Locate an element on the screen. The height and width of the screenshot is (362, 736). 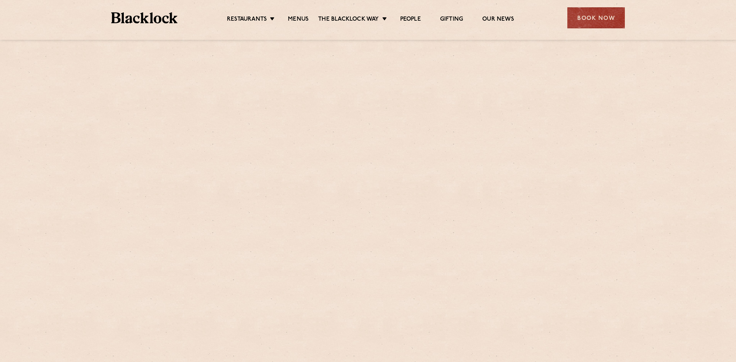
img: BL_Textured_Logo-footer-cropped.svg is located at coordinates (144, 18).